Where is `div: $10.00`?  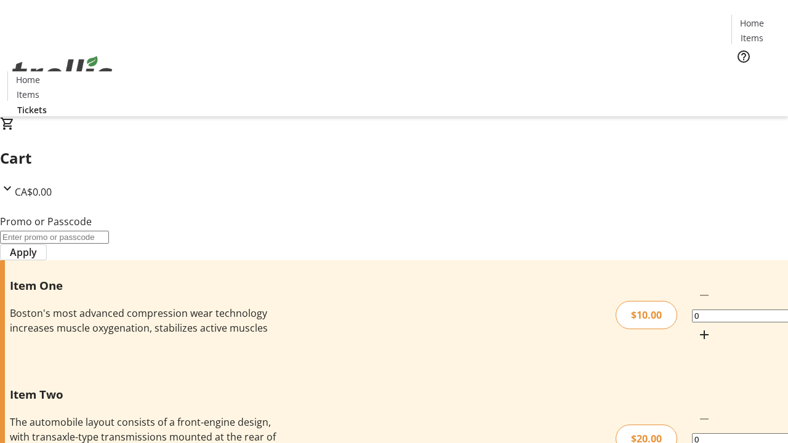 div: $10.00 is located at coordinates (646, 315).